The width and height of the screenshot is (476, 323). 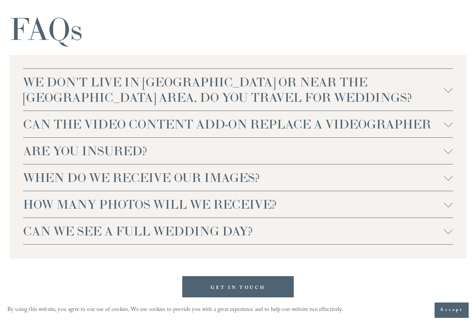 I want to click on button: CAN THE VIDEO CONTENT ADD-ON REPLACE A VIDEOGRAPHER, so click(x=237, y=124).